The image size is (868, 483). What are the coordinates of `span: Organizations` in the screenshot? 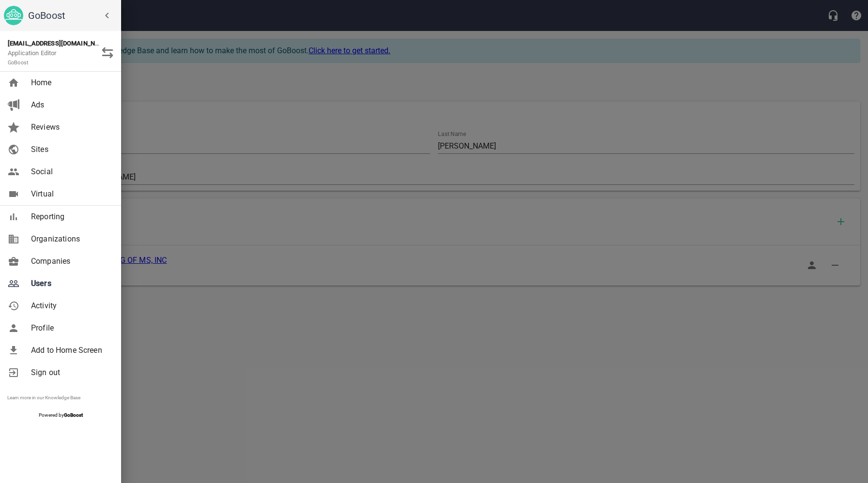 It's located at (70, 239).